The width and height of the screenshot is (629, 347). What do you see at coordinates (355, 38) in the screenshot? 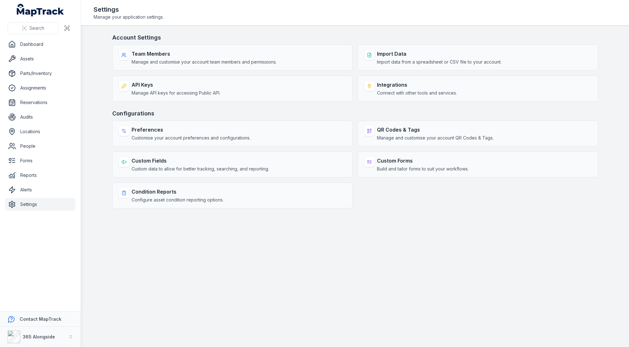
I see `h3: Account Settings` at bounding box center [355, 38].